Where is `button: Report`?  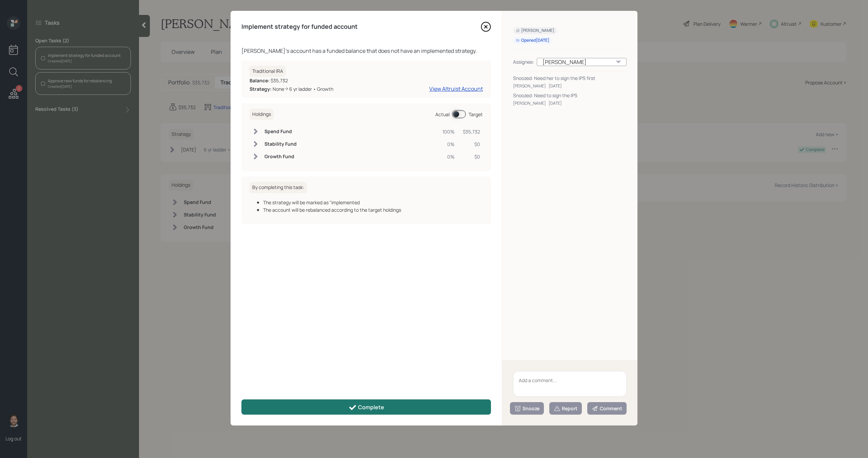 button: Report is located at coordinates (566, 409).